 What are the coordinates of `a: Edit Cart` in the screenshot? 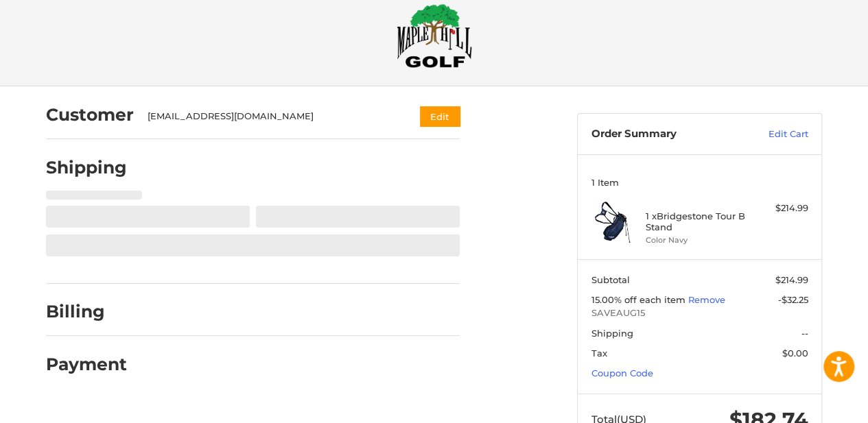 It's located at (773, 134).